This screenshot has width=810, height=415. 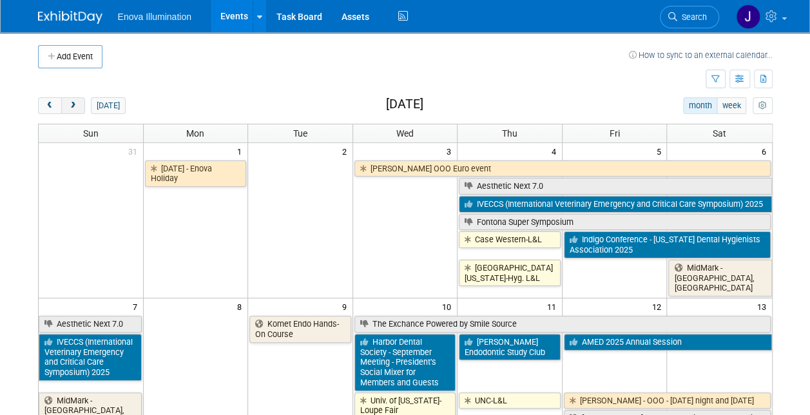 I want to click on span: 12, so click(x=658, y=306).